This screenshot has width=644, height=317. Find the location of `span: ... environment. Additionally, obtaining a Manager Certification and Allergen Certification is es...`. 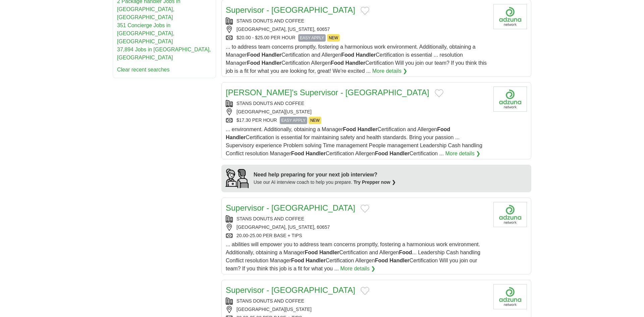

span: ... environment. Additionally, obtaining a Manager Certification and Allergen Certification is es... is located at coordinates (354, 141).